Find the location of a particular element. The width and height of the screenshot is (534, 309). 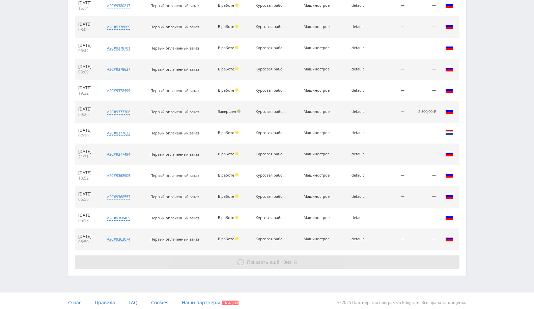

span: Правила is located at coordinates (105, 303).